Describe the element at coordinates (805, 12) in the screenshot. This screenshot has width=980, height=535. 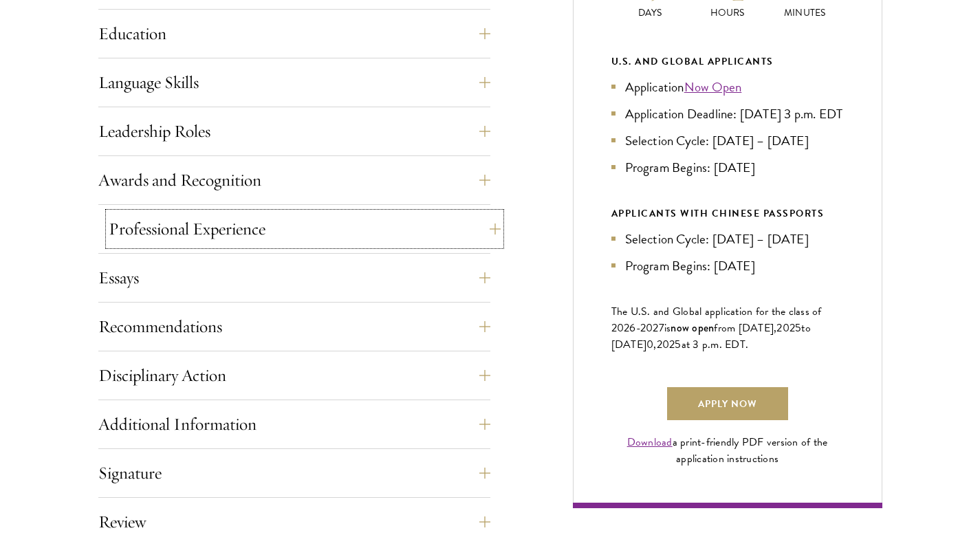
I see `p: Minutes` at that location.